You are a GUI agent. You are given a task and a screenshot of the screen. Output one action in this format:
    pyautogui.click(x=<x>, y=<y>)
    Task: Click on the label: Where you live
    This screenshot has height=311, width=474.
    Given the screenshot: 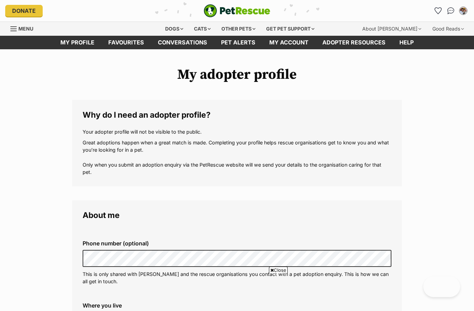 What is the action you would take?
    pyautogui.click(x=237, y=306)
    